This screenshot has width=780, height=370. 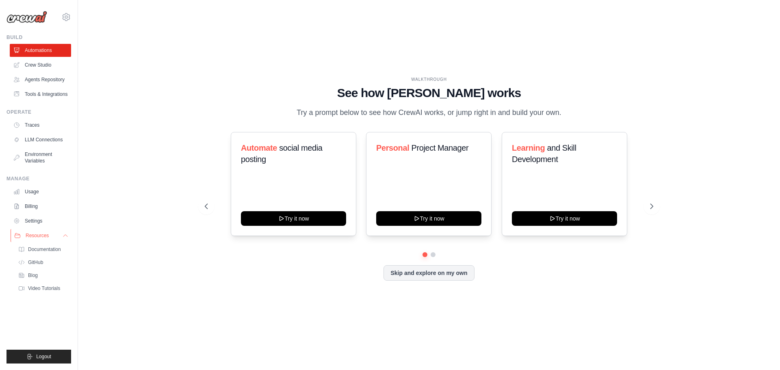 I want to click on span: Learning, so click(x=528, y=148).